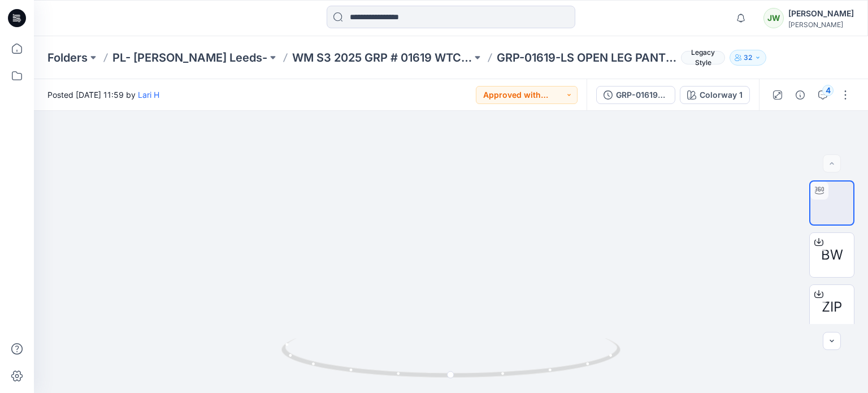  Describe the element at coordinates (828, 91) in the screenshot. I see `div: 4` at that location.